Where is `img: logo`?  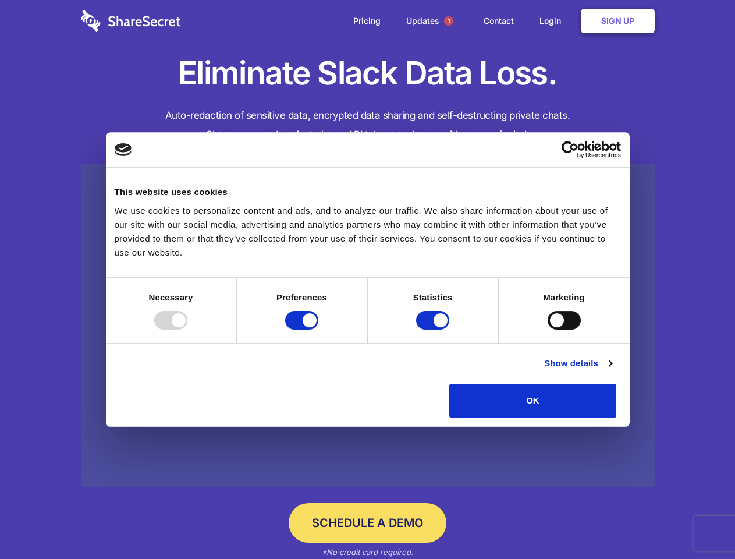 img: logo is located at coordinates (123, 150).